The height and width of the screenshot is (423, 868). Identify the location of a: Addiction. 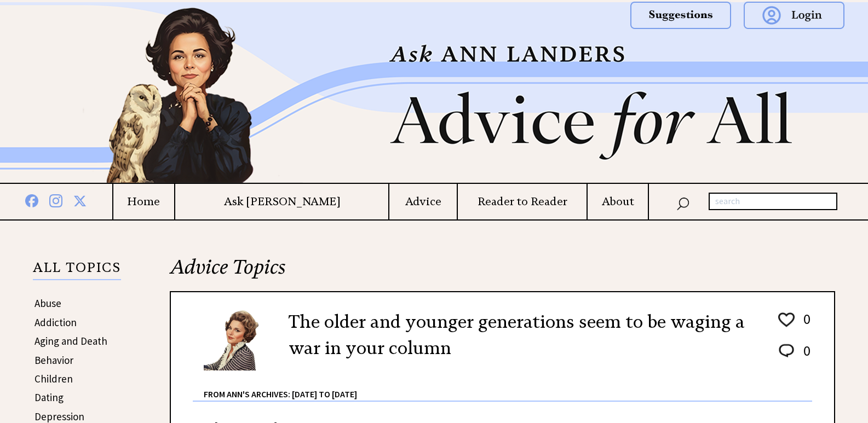
(55, 322).